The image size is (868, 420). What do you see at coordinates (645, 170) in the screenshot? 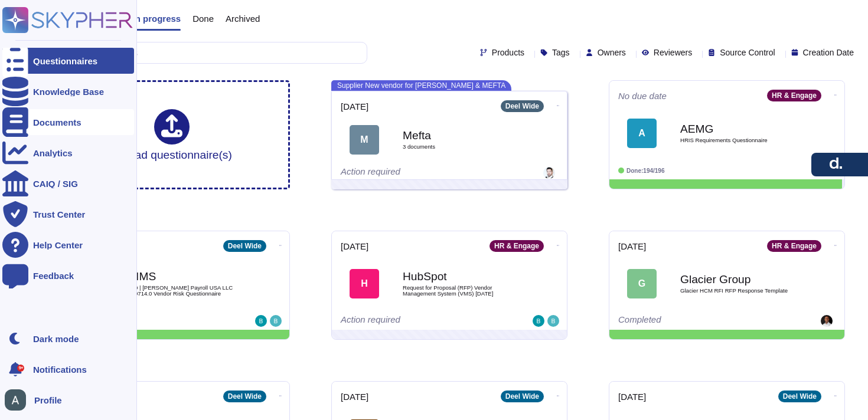
I see `span: Done: 194/196` at bounding box center [645, 170].